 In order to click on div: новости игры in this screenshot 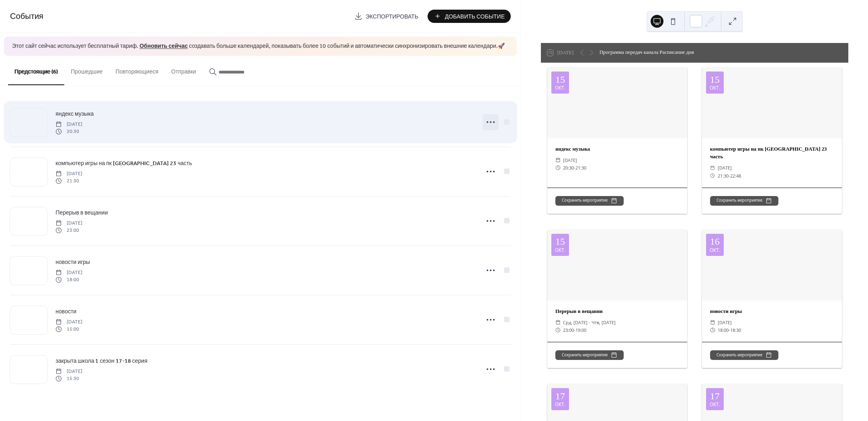, I will do `click(772, 311)`.